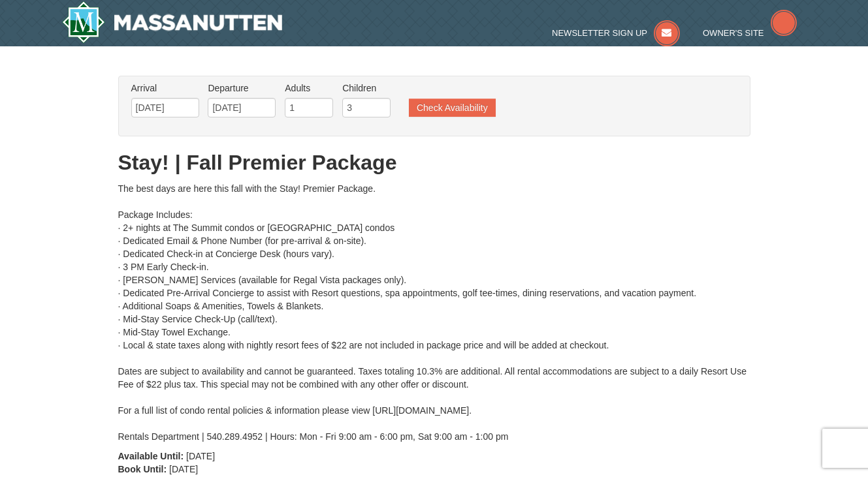  Describe the element at coordinates (734, 33) in the screenshot. I see `span: Owner's Site` at that location.